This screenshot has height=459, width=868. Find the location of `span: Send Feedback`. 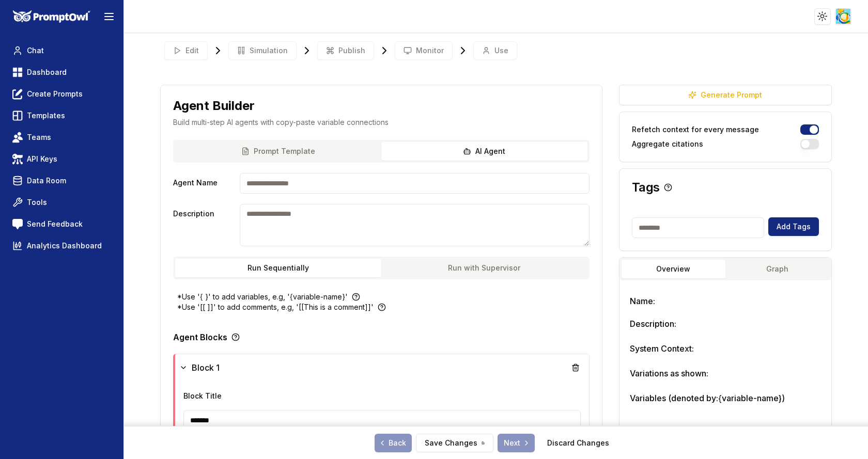

span: Send Feedback is located at coordinates (55, 224).